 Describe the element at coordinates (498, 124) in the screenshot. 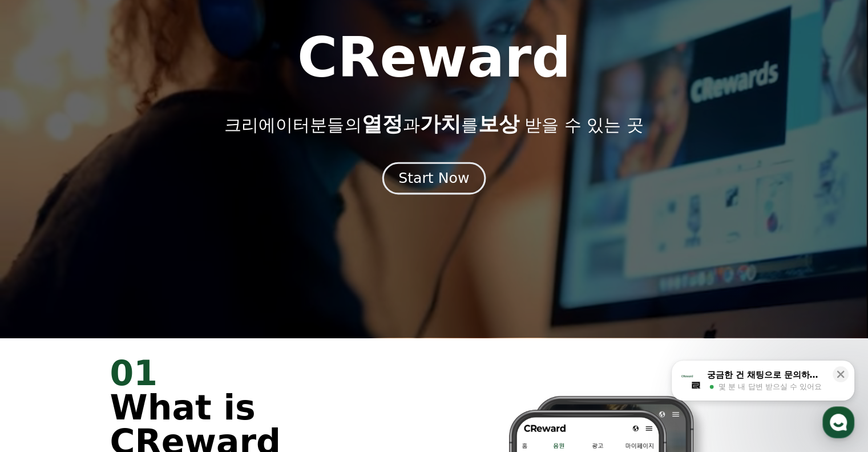

I see `span: 보상` at that location.